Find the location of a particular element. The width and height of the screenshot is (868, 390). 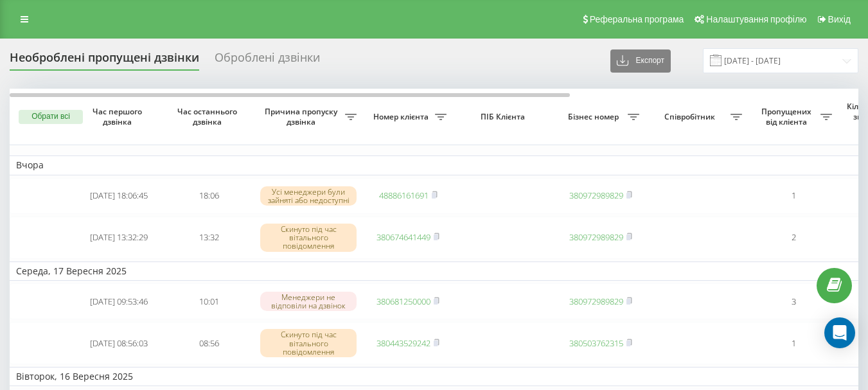

a: 380681250000 is located at coordinates (404, 301).